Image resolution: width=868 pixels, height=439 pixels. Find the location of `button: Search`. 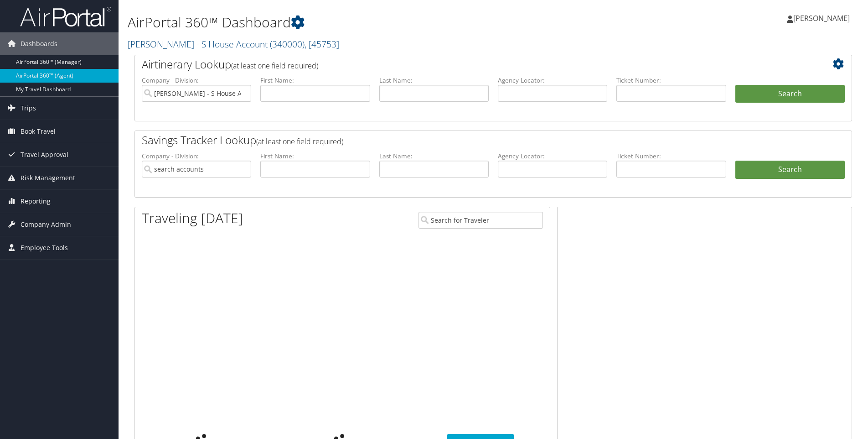

button: Search is located at coordinates (790, 94).